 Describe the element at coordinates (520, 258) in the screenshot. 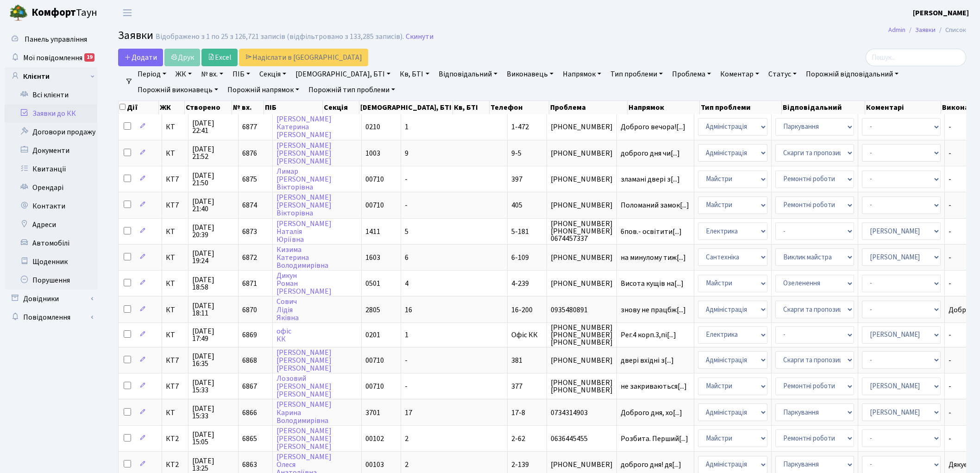

I see `span: 6-109` at that location.